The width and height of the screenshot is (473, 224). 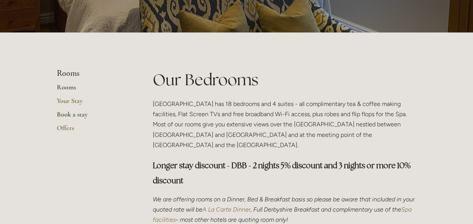 I want to click on strong: Longer stay discount - DBB - 2 nights 5% discount and 3 nights or more 10% discount, so click(x=282, y=172).